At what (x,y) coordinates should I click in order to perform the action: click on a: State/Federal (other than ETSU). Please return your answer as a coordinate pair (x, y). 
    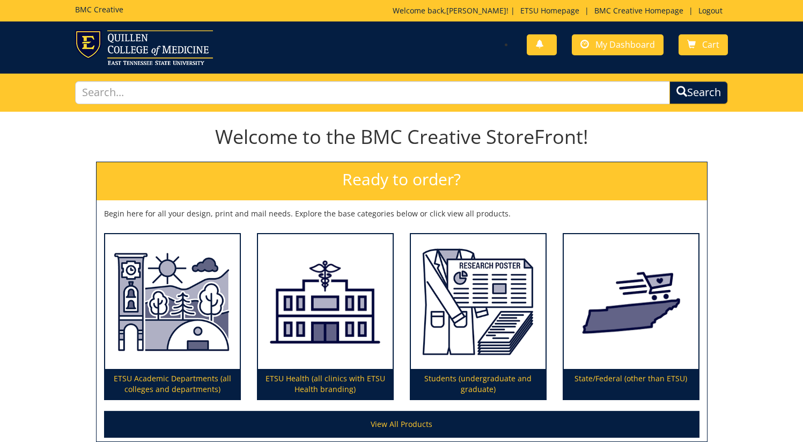
    Looking at the image, I should click on (631, 317).